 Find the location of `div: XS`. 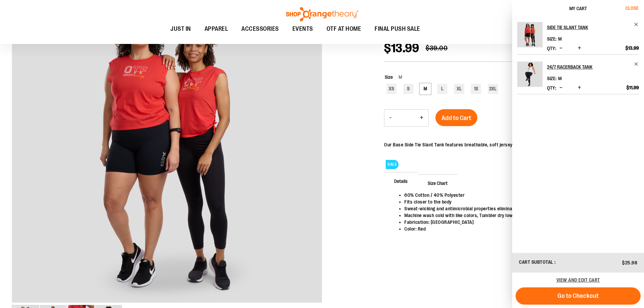

div: XS is located at coordinates (392, 89).